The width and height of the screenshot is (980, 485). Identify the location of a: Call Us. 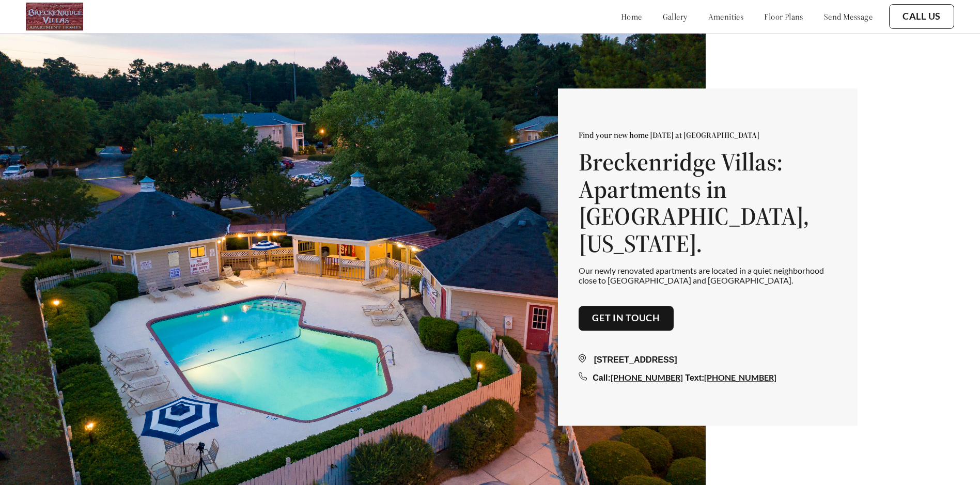
(922, 17).